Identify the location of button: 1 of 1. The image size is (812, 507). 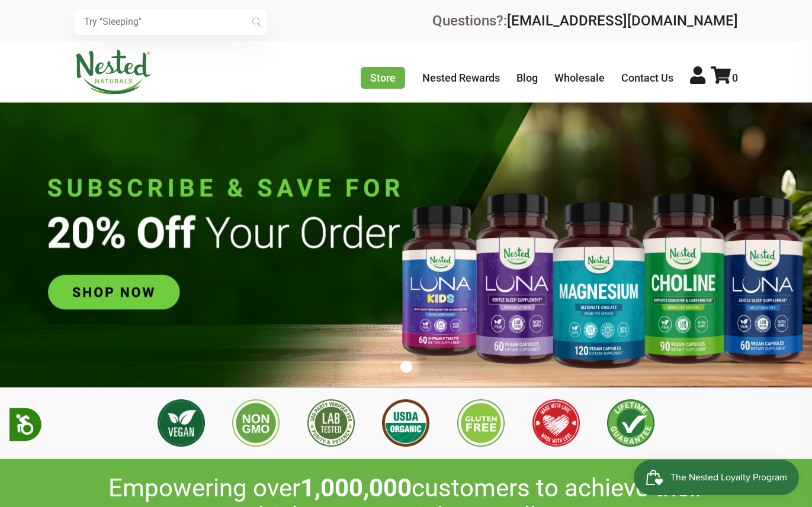
(406, 367).